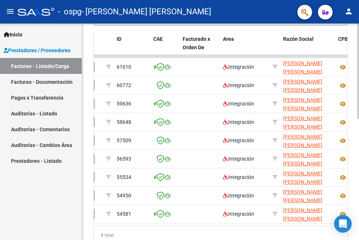 The width and height of the screenshot is (359, 240). I want to click on span: Area, so click(229, 39).